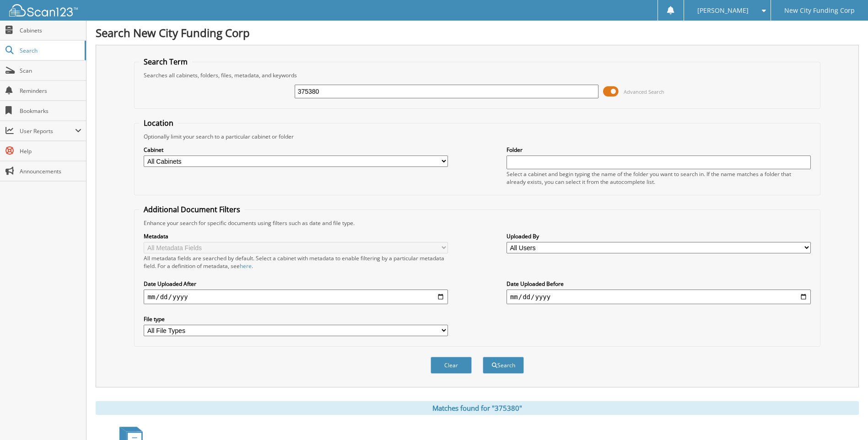  What do you see at coordinates (192, 210) in the screenshot?
I see `legend: Additional Document Filters` at bounding box center [192, 210].